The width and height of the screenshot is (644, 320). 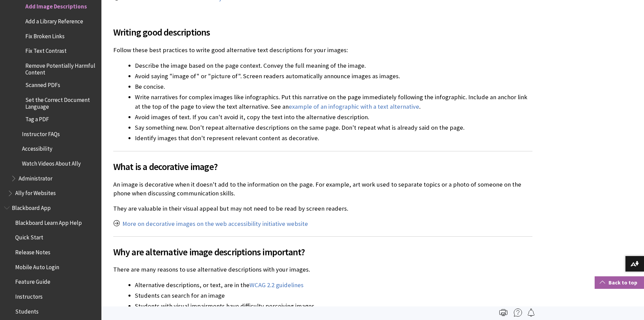 I want to click on li: Students with visual impairments have difficulty perceiving images, so click(x=334, y=306).